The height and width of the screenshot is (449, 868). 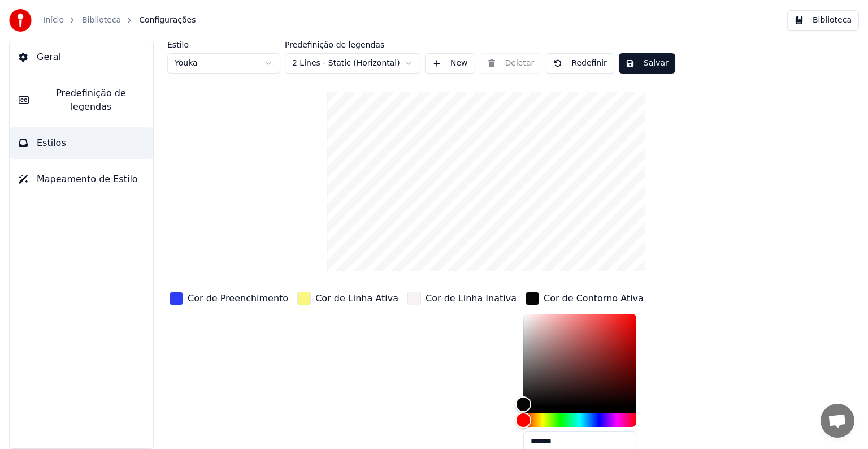 What do you see at coordinates (356, 299) in the screenshot?
I see `div: Cor de Linha Ativa` at bounding box center [356, 299].